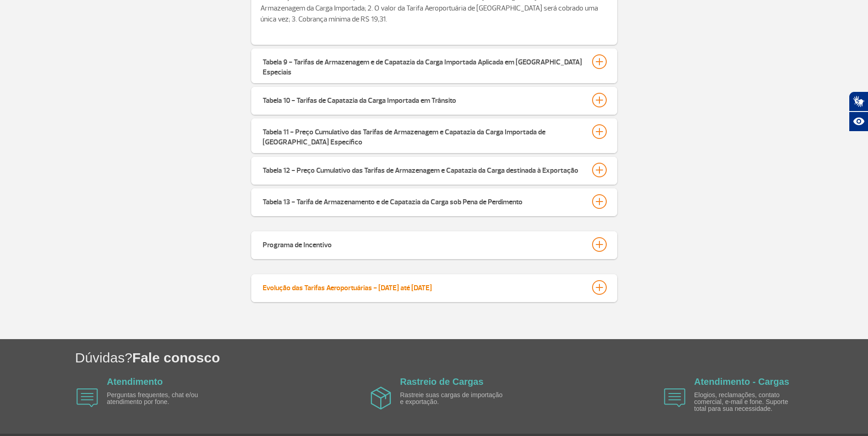 The width and height of the screenshot is (868, 436). I want to click on p: Perguntas frequentes, chat e/ou atendimento por fone., so click(160, 399).